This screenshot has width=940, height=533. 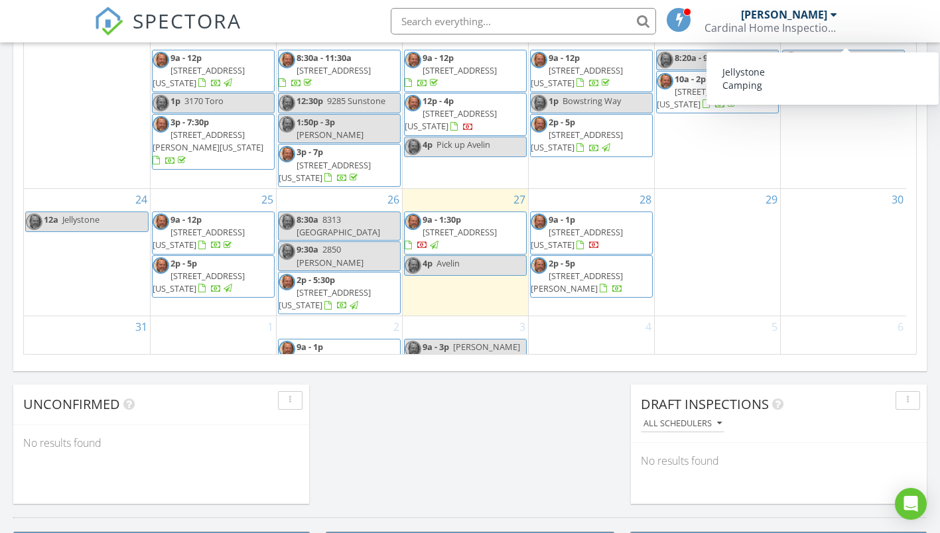 What do you see at coordinates (771, 200) in the screenshot?
I see `a: Go to August 29, 2025` at bounding box center [771, 200].